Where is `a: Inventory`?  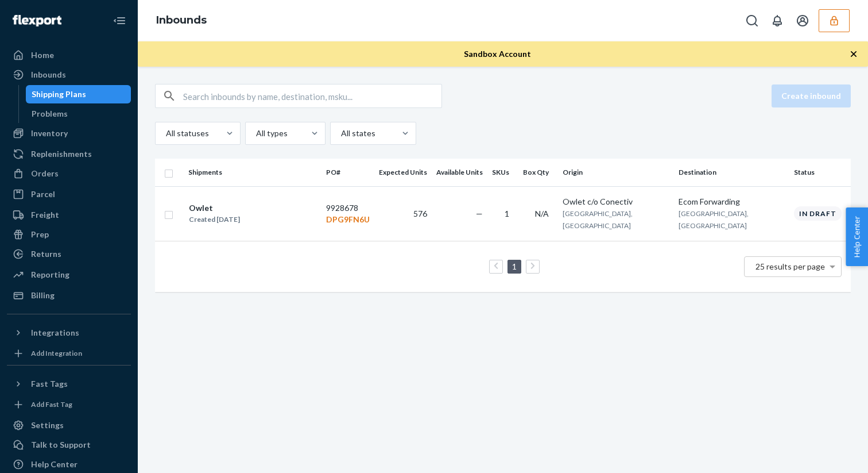
a: Inventory is located at coordinates (69, 133).